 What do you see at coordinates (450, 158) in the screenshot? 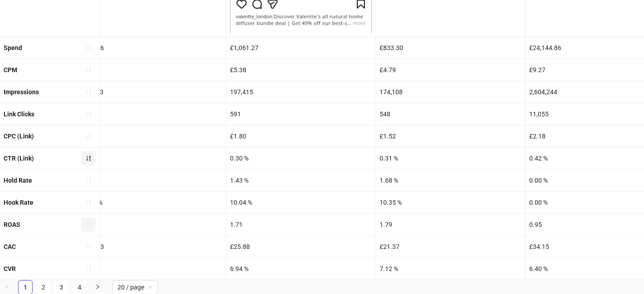
I see `div: 0.31 %` at bounding box center [450, 158].